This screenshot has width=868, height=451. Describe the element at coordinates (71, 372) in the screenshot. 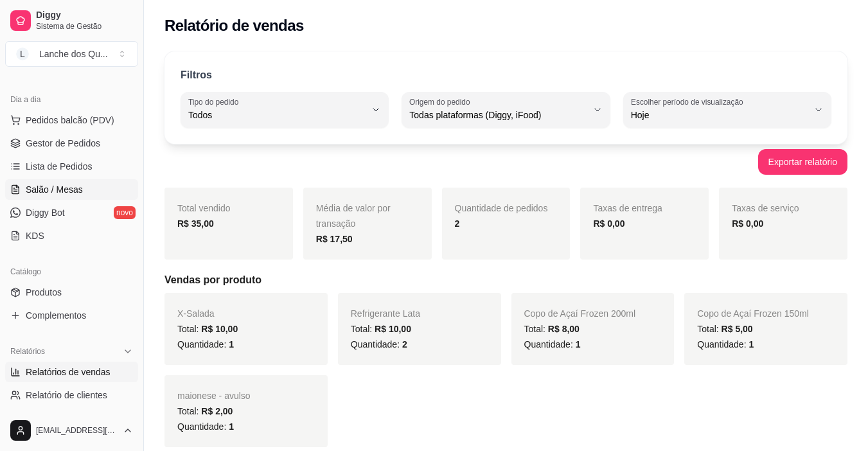

I see `a: Relatórios de vendas` at that location.